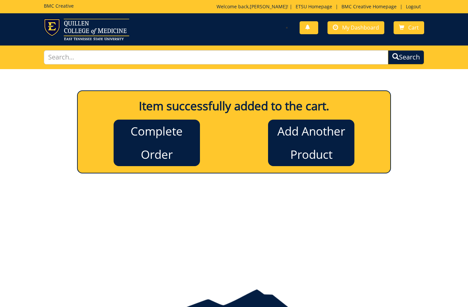  Describe the element at coordinates (369, 6) in the screenshot. I see `a: BMC Creative Homepage` at that location.